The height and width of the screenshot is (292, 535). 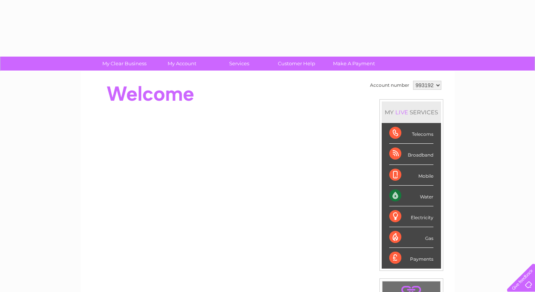 What do you see at coordinates (411, 154) in the screenshot?
I see `div: Broadband` at bounding box center [411, 154].